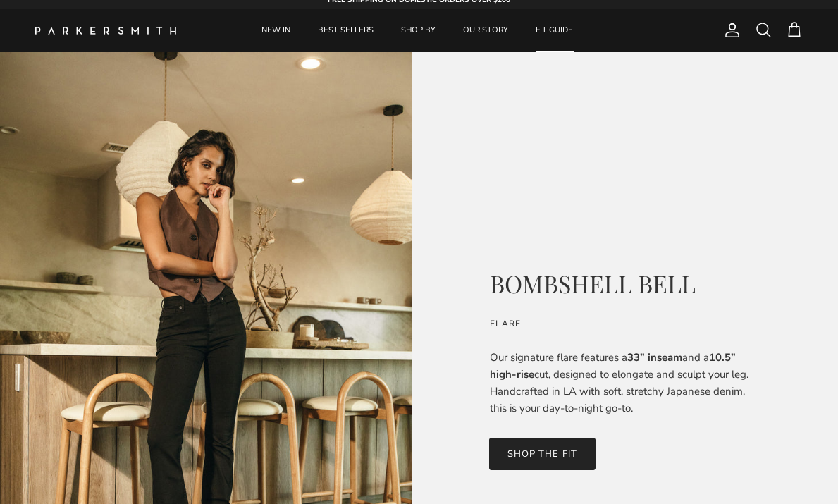 This screenshot has height=504, width=838. I want to click on a: Parker Smith, so click(106, 31).